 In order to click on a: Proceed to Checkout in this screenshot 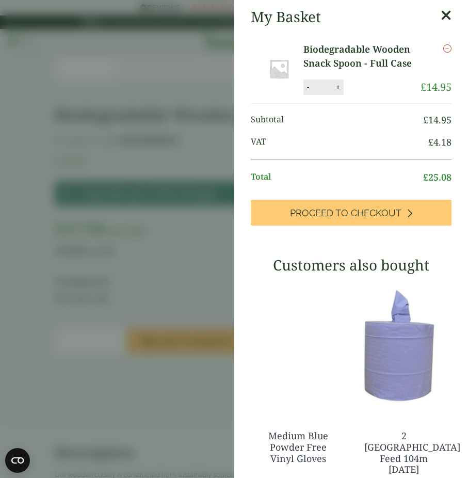, I will do `click(351, 212)`.